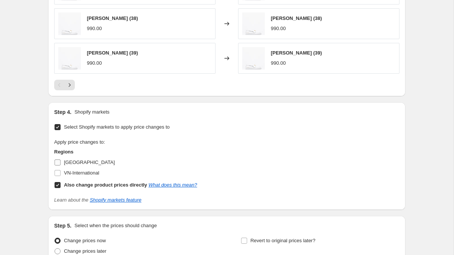 This screenshot has height=255, width=454. Describe the element at coordinates (82, 173) in the screenshot. I see `span: VN-International` at that location.